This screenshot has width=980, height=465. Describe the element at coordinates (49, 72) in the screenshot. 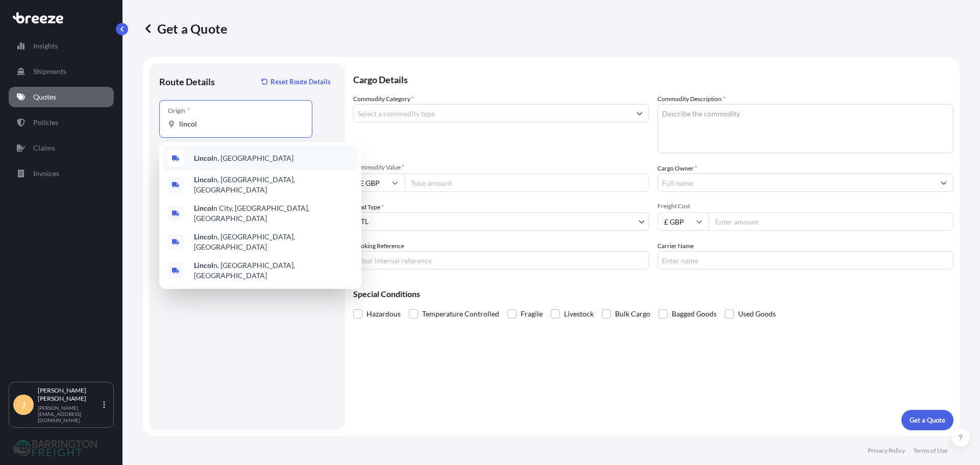

I see `p: Shipments` at that location.